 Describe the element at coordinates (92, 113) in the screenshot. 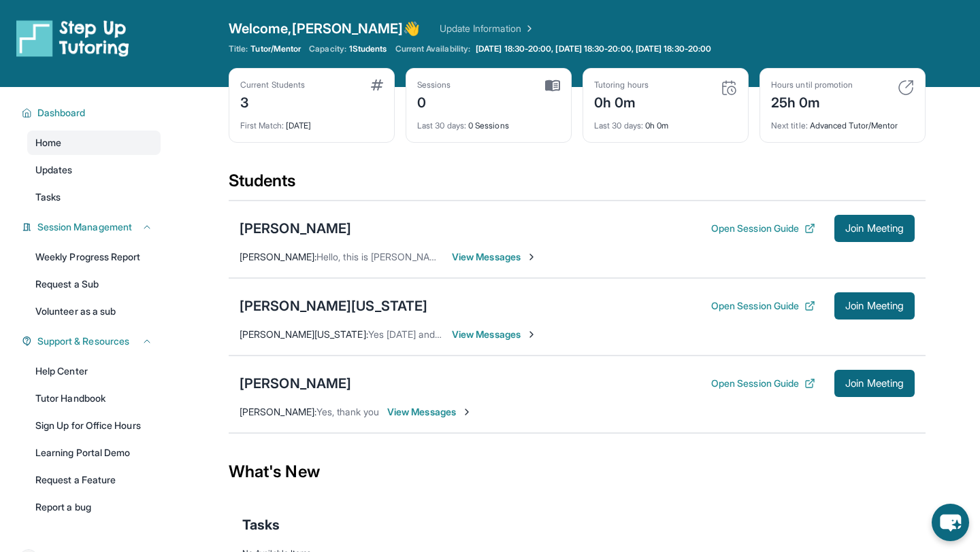

I see `button: Dashboard` at that location.